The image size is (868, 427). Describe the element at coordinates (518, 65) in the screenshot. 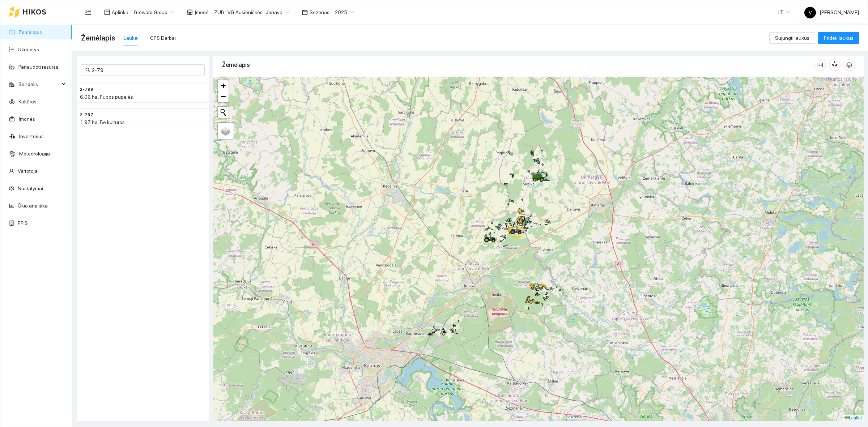

I see `div: Žemėlapis` at that location.